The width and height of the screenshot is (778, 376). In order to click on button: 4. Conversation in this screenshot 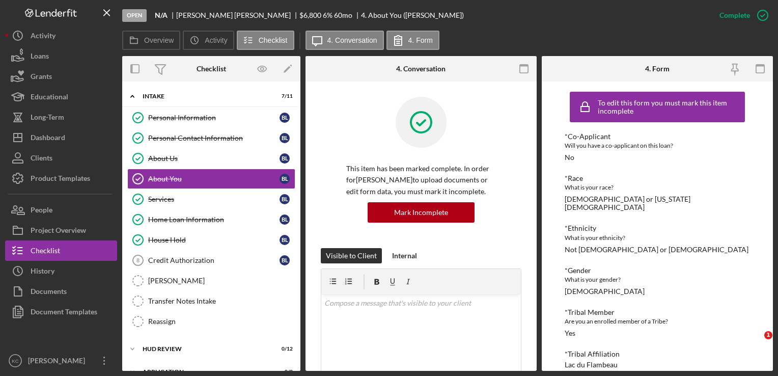, I will do `click(344, 40)`.